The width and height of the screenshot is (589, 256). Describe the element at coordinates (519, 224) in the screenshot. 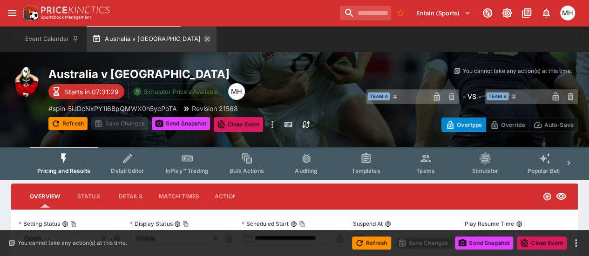

I see `button: Play Resume Time` at that location.